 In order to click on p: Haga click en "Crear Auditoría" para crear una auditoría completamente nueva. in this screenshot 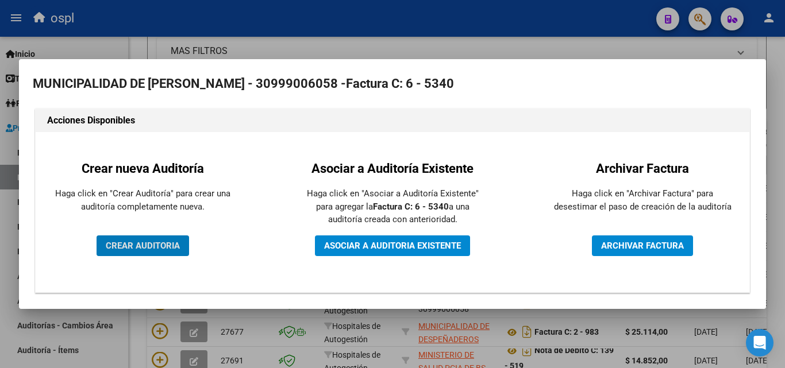, I will do `click(142, 200)`.